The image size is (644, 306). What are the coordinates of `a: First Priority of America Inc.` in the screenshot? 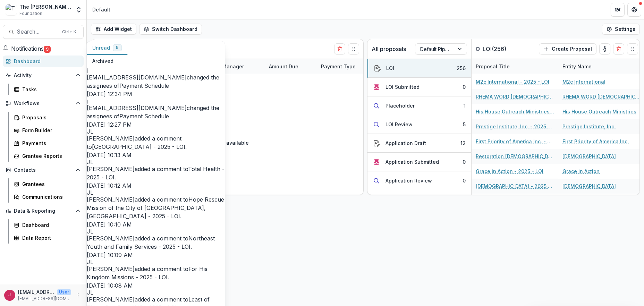 It's located at (596, 141).